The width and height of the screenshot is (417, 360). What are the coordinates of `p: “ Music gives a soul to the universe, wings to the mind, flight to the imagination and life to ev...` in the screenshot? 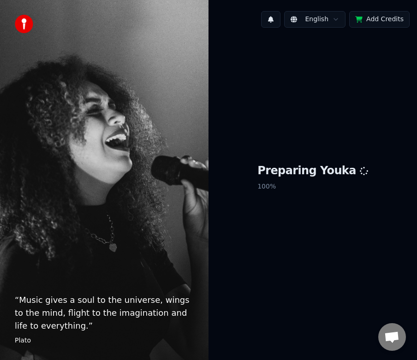 It's located at (104, 313).